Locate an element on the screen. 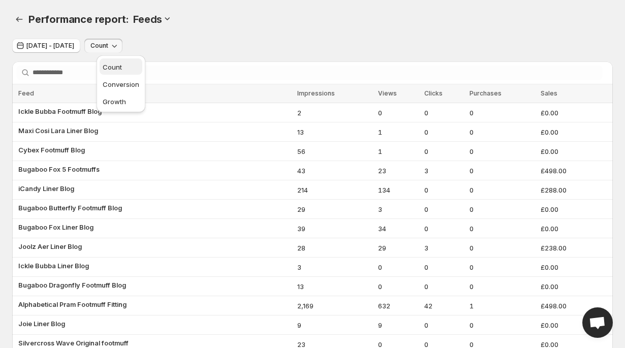 Image resolution: width=625 pixels, height=348 pixels. span: £238.00 is located at coordinates (574, 248).